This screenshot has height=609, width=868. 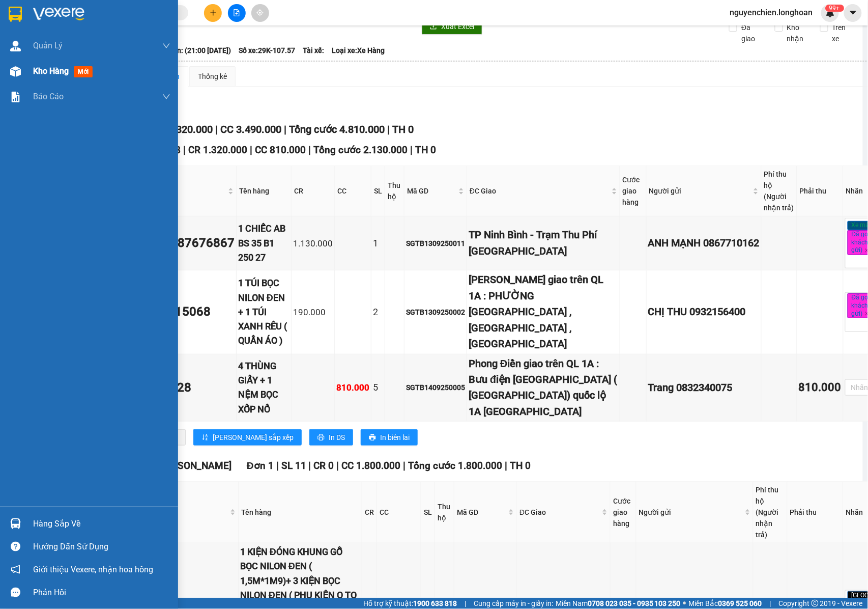 I want to click on span: message, so click(x=15, y=592).